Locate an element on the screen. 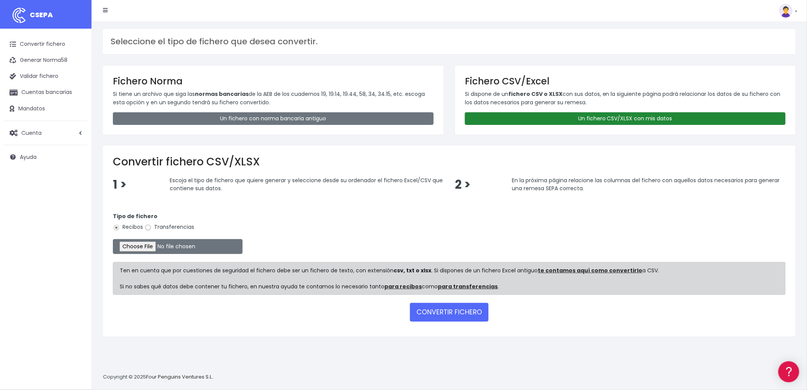 The image size is (807, 390). span: En la próxima página relacione las columnas del fichero con aquellos datos necesarios para genera... is located at coordinates (646, 184).